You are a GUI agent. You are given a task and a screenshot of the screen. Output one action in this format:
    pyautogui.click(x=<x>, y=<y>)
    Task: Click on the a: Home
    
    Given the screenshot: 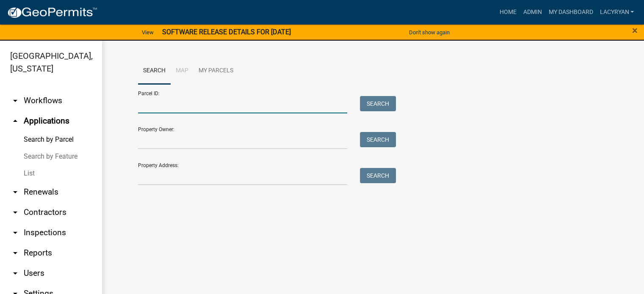 What is the action you would take?
    pyautogui.click(x=507, y=12)
    